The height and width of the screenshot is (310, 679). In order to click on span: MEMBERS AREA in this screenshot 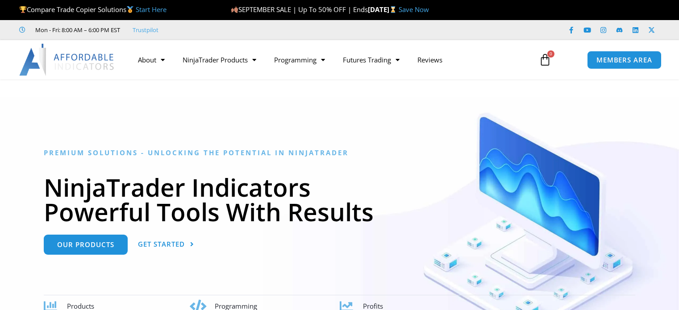, I will do `click(624, 60)`.